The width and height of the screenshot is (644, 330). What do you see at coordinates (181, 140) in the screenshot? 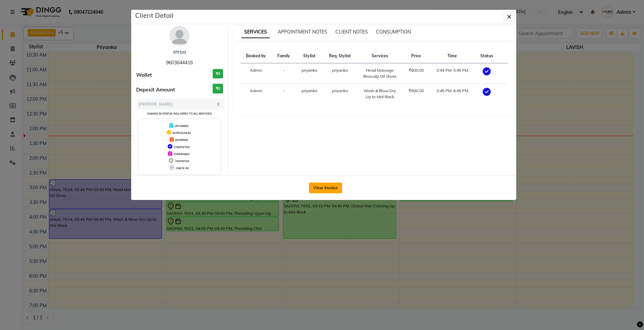
I see `span: DROPPED` at bounding box center [181, 140].